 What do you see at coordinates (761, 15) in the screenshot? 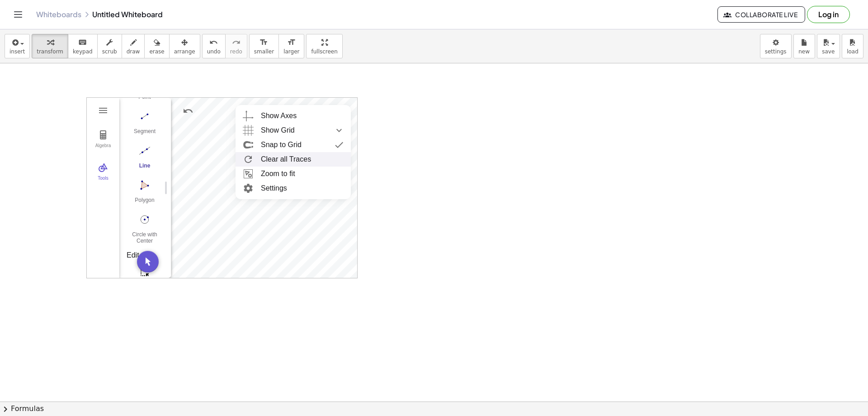
I see `span: Collaborate Live` at bounding box center [761, 15].